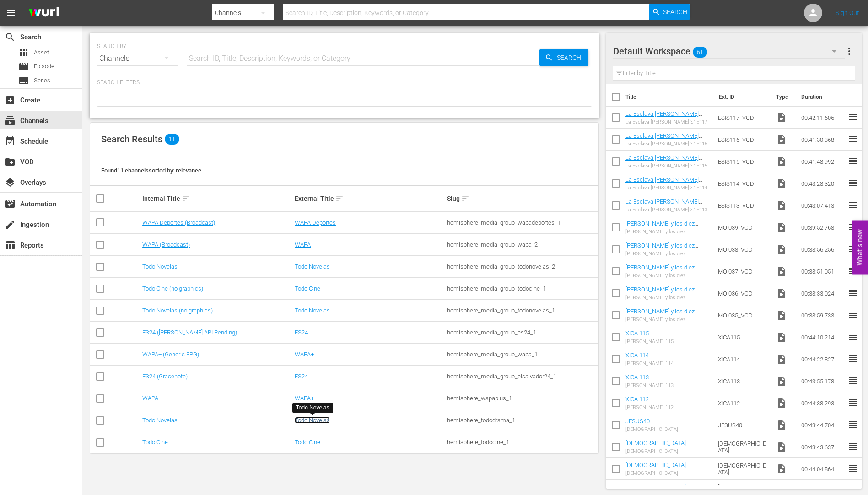 The height and width of the screenshot is (495, 868). I want to click on td: MOI038_VOD, so click(743, 249).